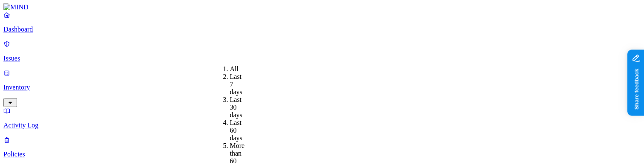  What do you see at coordinates (322, 58) in the screenshot?
I see `p: Issues` at bounding box center [322, 58].